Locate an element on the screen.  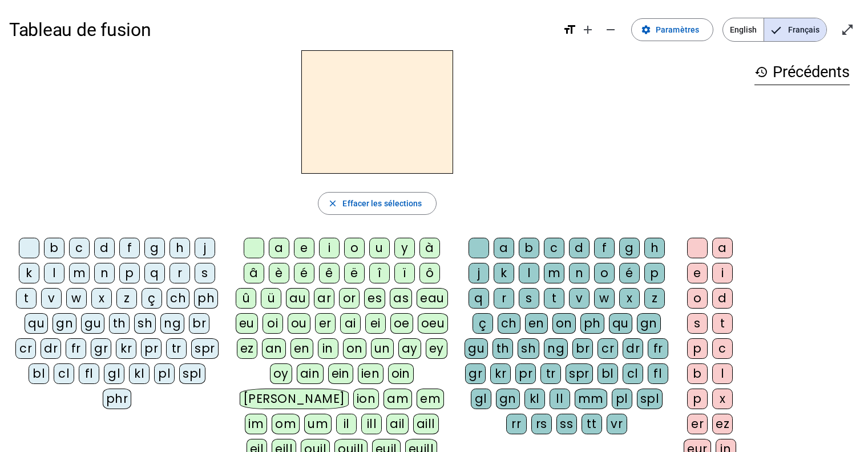
div: u is located at coordinates (379, 248).